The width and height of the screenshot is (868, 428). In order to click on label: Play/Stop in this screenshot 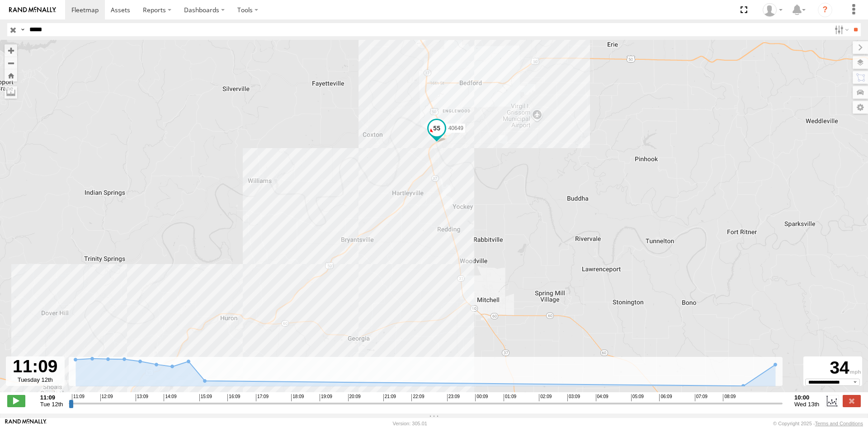, I will do `click(17, 401)`.